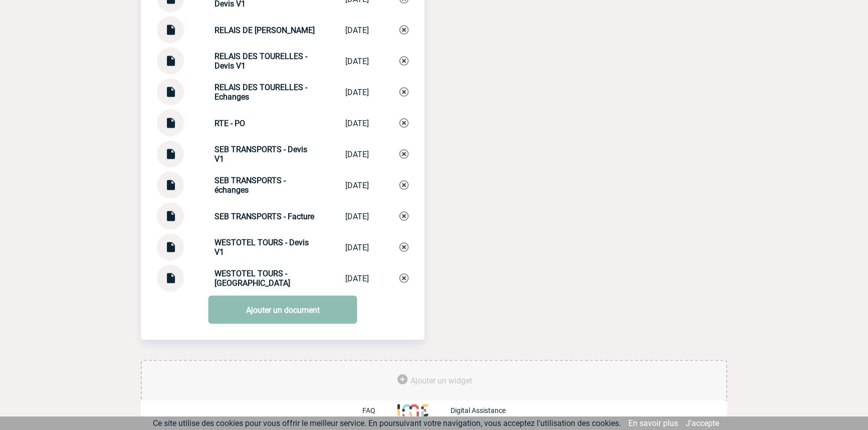  I want to click on strong: WESTOTEL TOURS - Devis V1, so click(261, 248).